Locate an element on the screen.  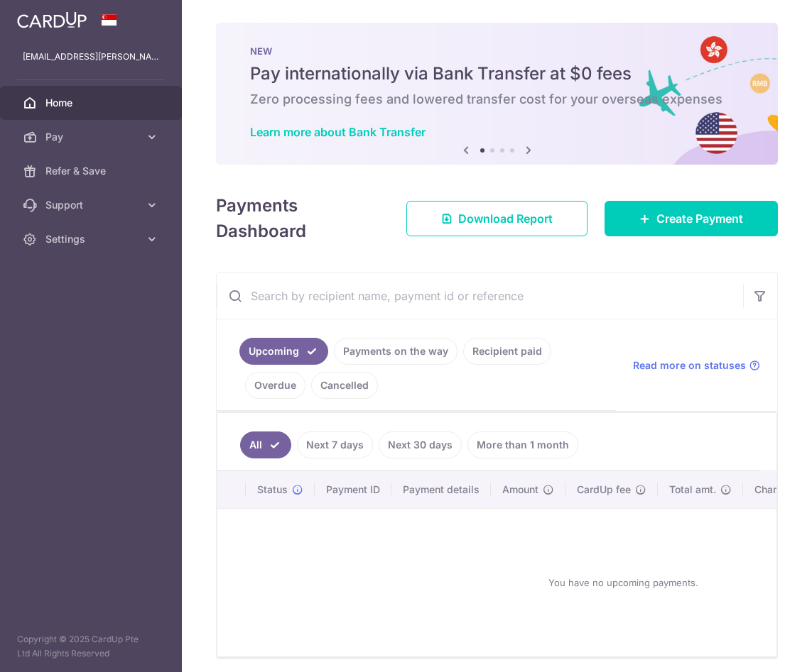
img: Bank transfer banner is located at coordinates (496, 94).